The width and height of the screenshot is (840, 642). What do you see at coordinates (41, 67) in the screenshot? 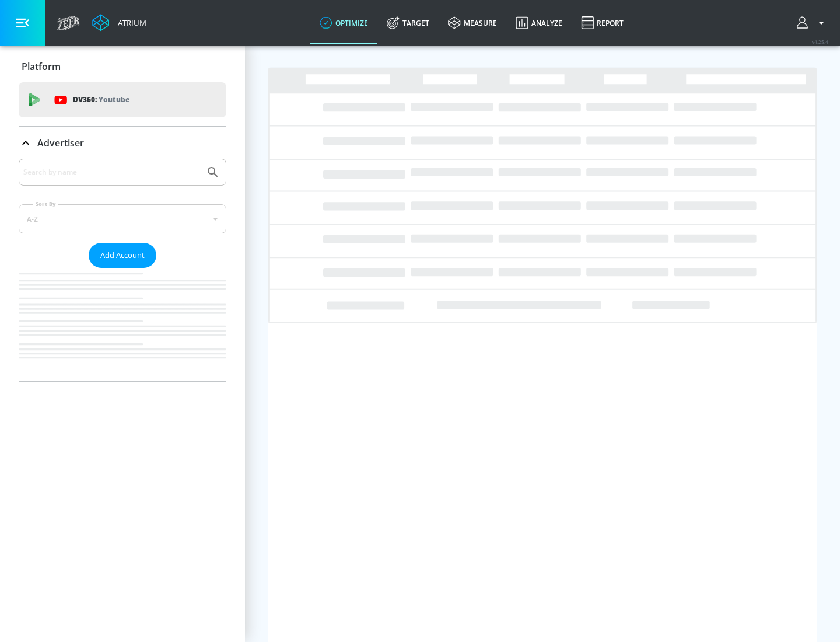
I see `p: Platform` at bounding box center [41, 67].